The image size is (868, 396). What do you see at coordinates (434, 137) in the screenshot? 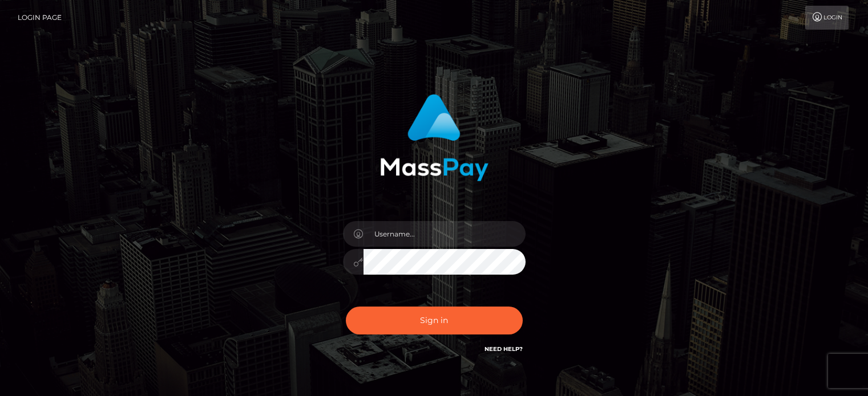
I see `img: MassPay Login` at bounding box center [434, 137].